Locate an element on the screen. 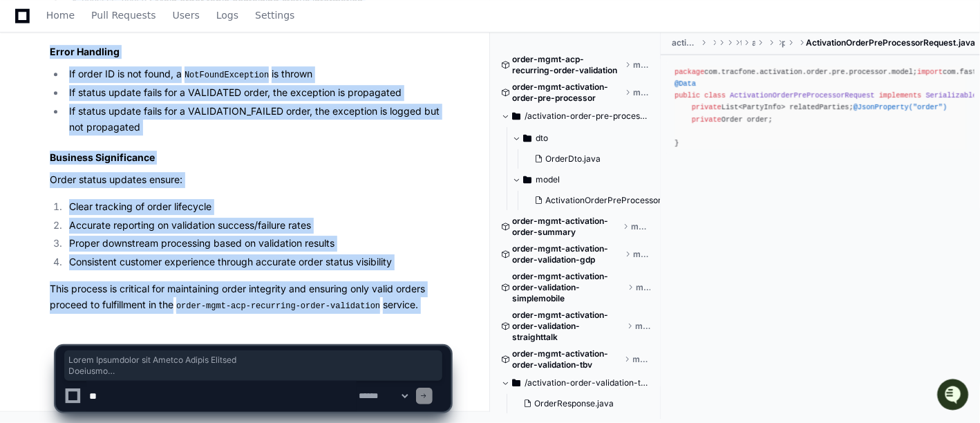 The image size is (980, 423). li: Consistent customer experience through accurate order status visibility is located at coordinates (257, 262).